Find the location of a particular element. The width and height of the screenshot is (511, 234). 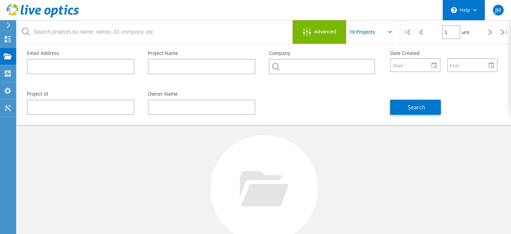

input: Search projects by name, owner, ID, company, etc is located at coordinates (155, 32).